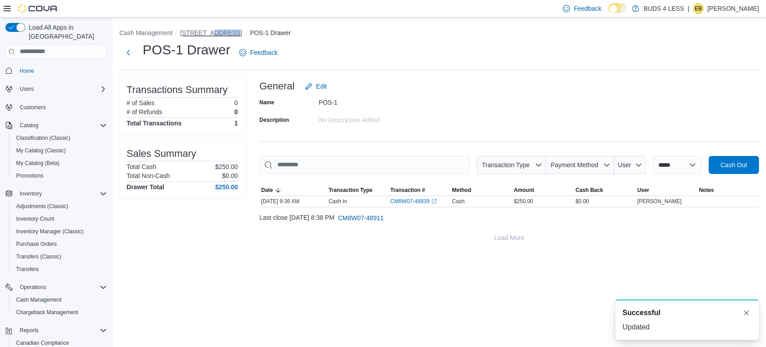 This screenshot has height=347, width=766. Describe the element at coordinates (42, 206) in the screenshot. I see `span: Adjustments (Classic)` at that location.